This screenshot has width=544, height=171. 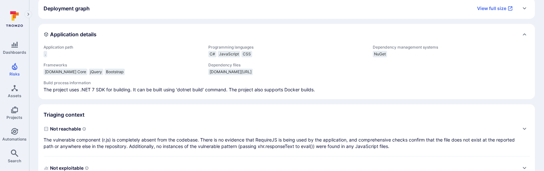 What do you see at coordinates (286, 47) in the screenshot?
I see `span: Programming languages` at bounding box center [286, 47].